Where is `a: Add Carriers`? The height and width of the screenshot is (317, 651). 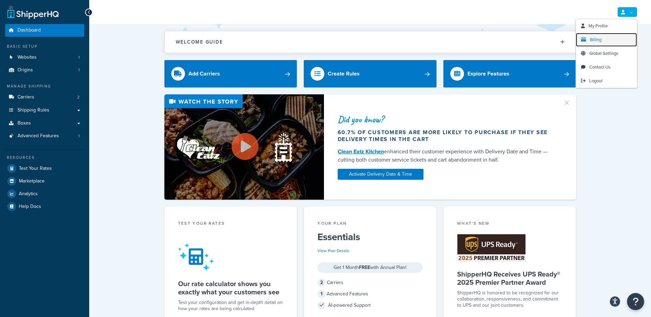
a: Add Carriers is located at coordinates (231, 74).